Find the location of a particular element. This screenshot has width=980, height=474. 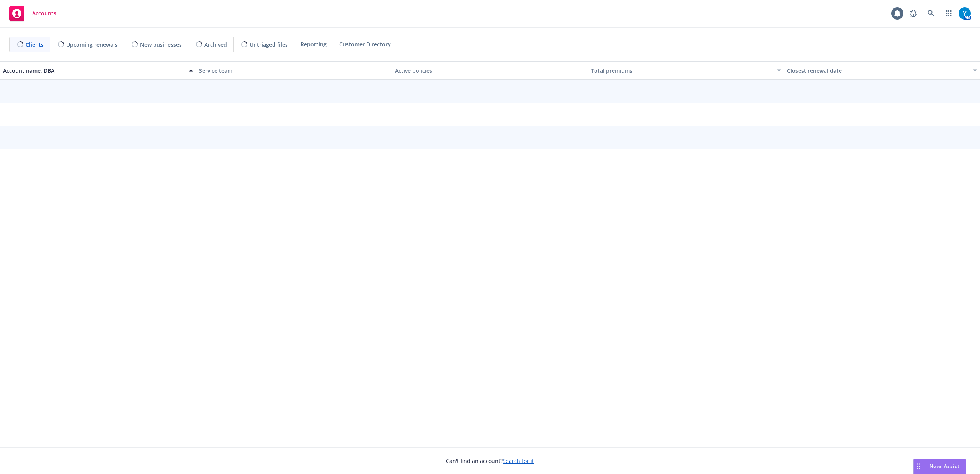

button: Service team is located at coordinates (294, 71).